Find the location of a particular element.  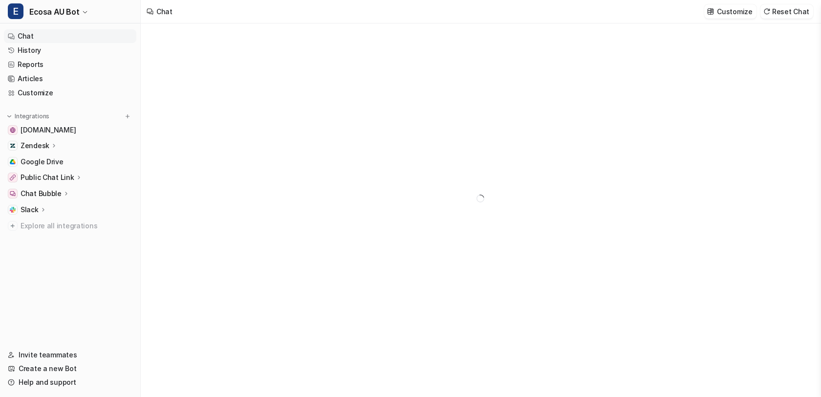

a: Chat is located at coordinates (70, 36).